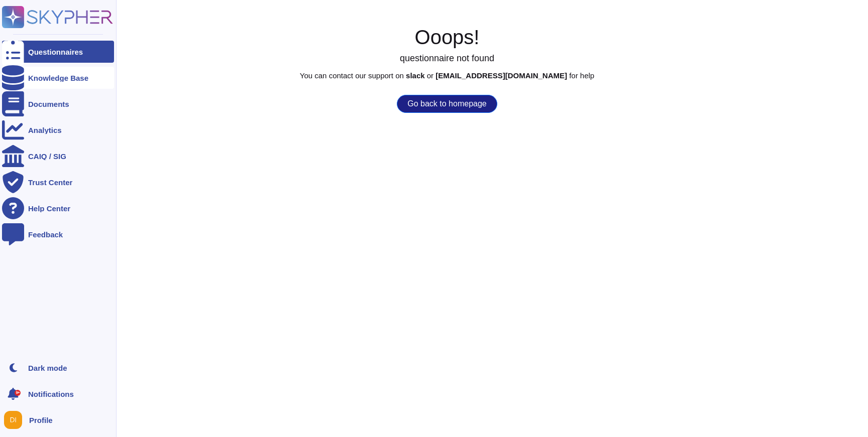  What do you see at coordinates (58, 78) in the screenshot?
I see `a: Knowledge Base` at bounding box center [58, 78].